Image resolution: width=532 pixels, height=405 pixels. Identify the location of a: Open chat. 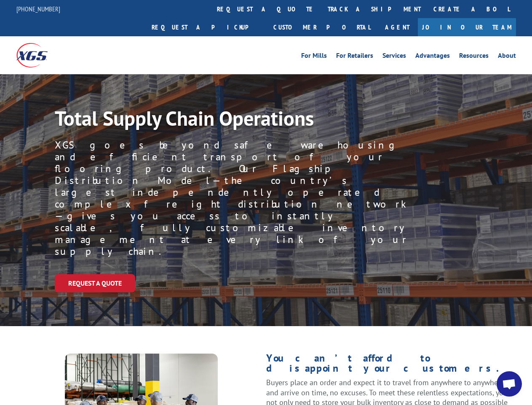
(510, 384).